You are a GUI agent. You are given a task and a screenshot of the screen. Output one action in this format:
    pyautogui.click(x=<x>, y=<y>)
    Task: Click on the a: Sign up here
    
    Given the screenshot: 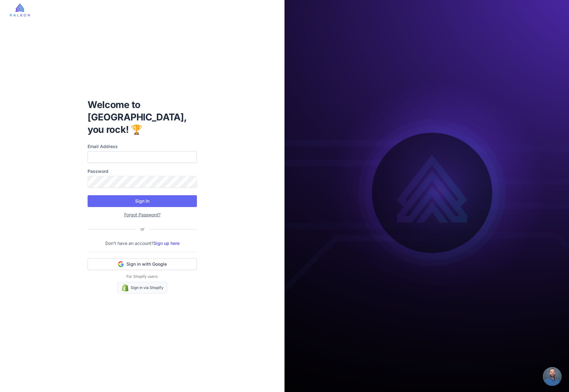 What is the action you would take?
    pyautogui.click(x=166, y=243)
    